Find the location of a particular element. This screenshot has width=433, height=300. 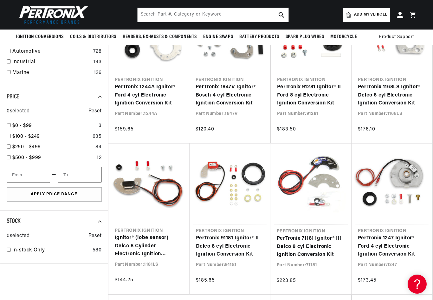

span: Coils & Distributors is located at coordinates (93, 37).